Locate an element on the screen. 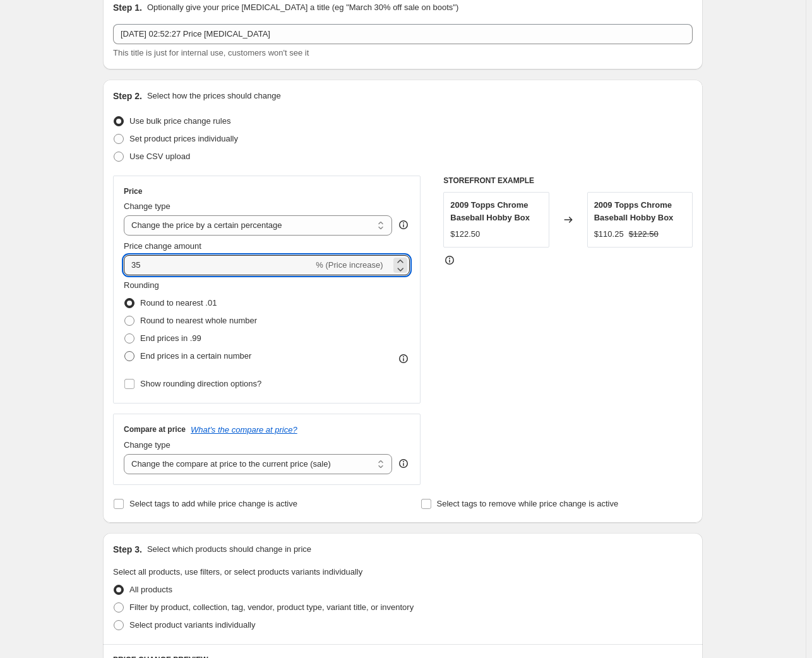 Image resolution: width=812 pixels, height=658 pixels. h3: Price is located at coordinates (133, 191).